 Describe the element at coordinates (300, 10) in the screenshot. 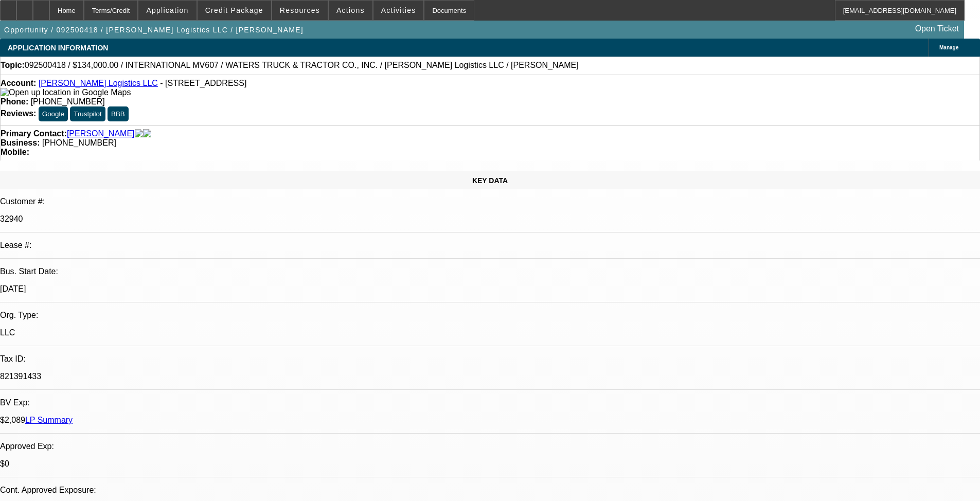

I see `span: Resources` at that location.